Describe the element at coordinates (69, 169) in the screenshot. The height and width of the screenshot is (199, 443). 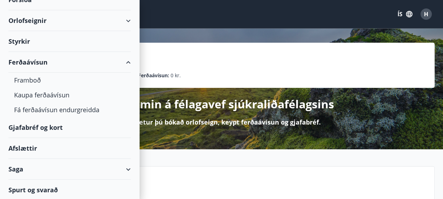
I see `div: Saga` at that location.